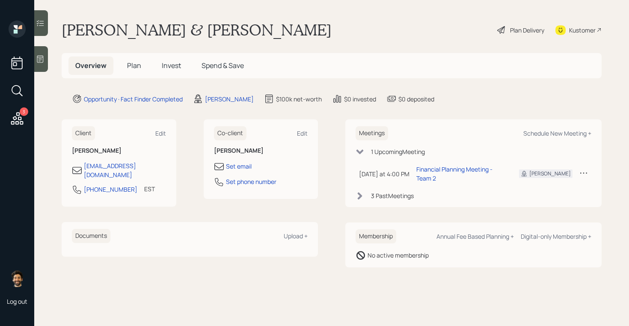 The width and height of the screenshot is (629, 326). Describe the element at coordinates (24, 112) in the screenshot. I see `div: 3` at that location.